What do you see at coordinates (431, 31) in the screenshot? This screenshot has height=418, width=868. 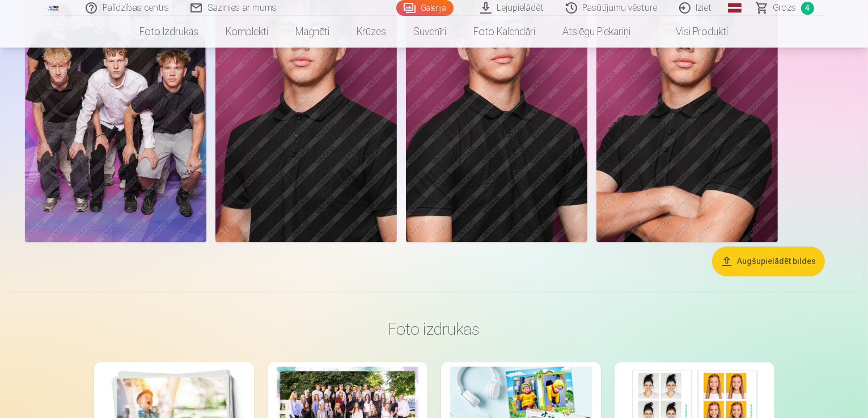 I see `a: Suvenīri` at bounding box center [431, 31].